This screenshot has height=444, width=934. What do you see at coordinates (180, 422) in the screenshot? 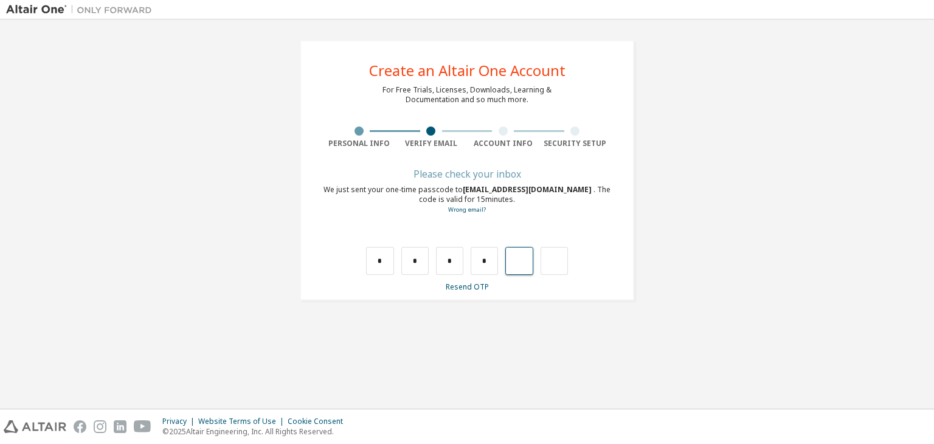
I see `div: Privacy` at bounding box center [180, 422].